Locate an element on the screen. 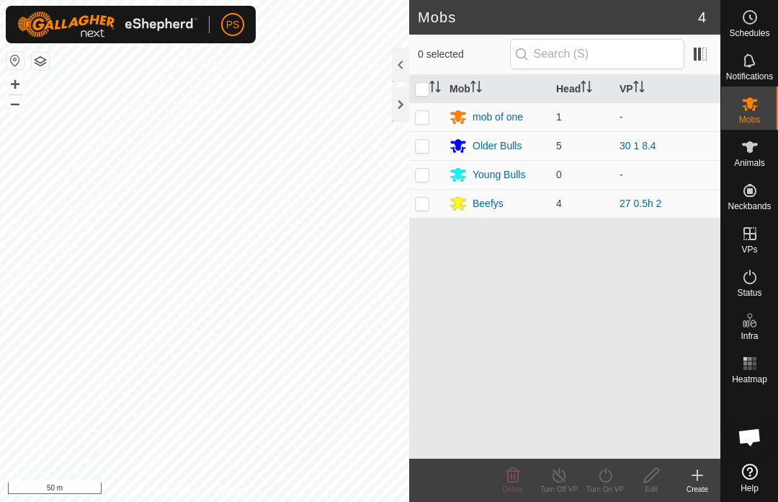 This screenshot has height=502, width=778. span: Infra is located at coordinates (750, 336).